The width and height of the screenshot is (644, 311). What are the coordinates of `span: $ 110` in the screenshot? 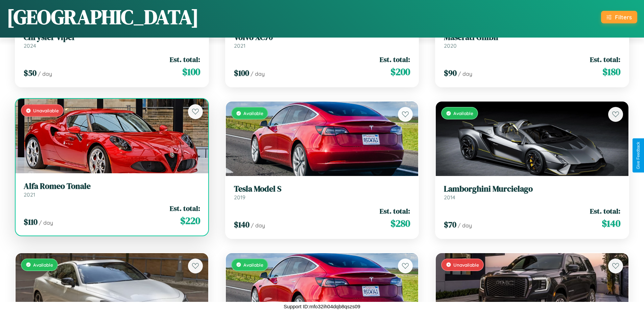 It's located at (30, 221).